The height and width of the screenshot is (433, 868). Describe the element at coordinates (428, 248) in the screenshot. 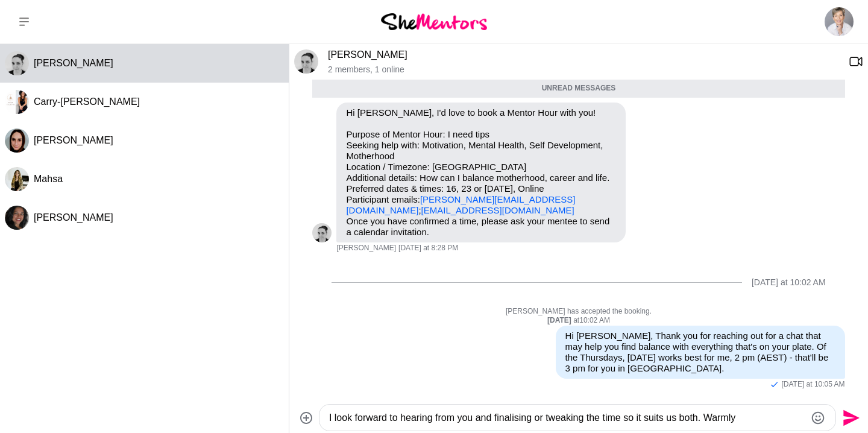

I see `time: 2025-10-06T10:28:52.240Z` at that location.